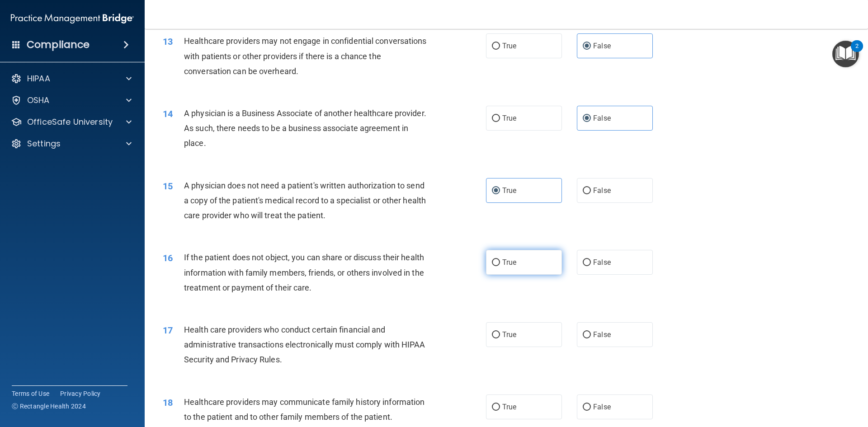 This screenshot has height=427, width=868. What do you see at coordinates (304, 410) in the screenshot?
I see `span: Healthcare providers may communicate family history information to the patient and to other famil...` at bounding box center [304, 410].